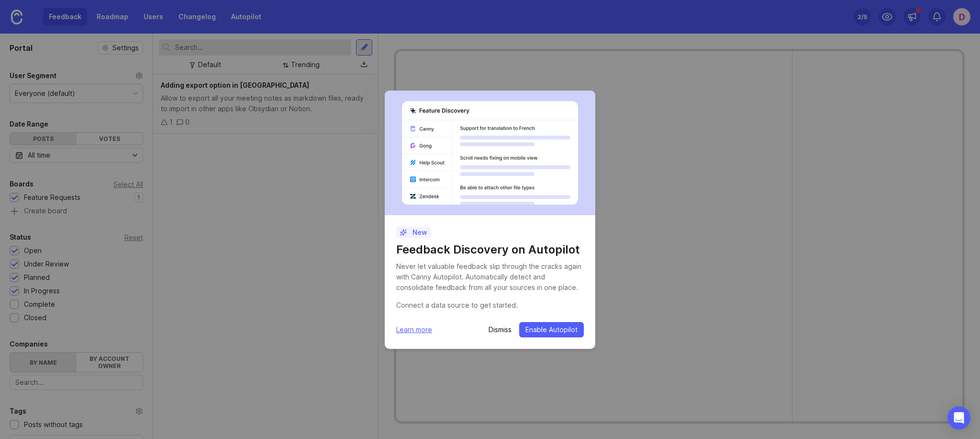 The image size is (980, 439). I want to click on p: Dismiss, so click(500, 329).